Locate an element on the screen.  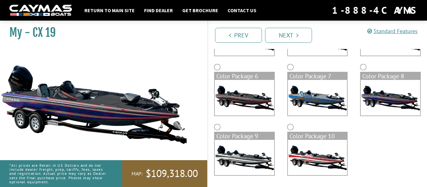
a: Next is located at coordinates (289, 35).